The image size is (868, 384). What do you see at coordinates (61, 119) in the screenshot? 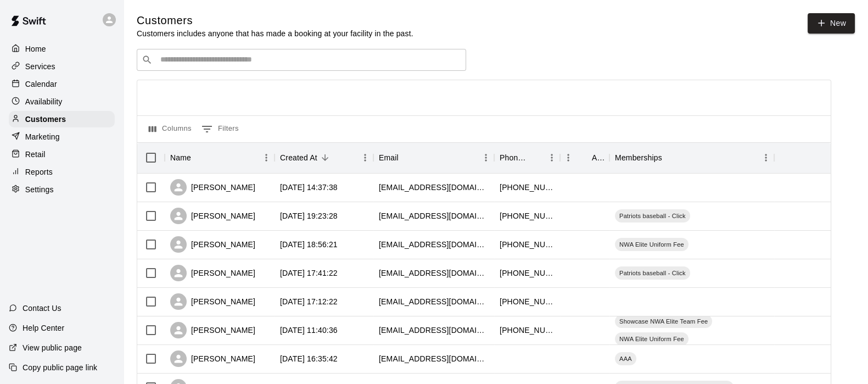
I see `div: Customers` at bounding box center [61, 119].